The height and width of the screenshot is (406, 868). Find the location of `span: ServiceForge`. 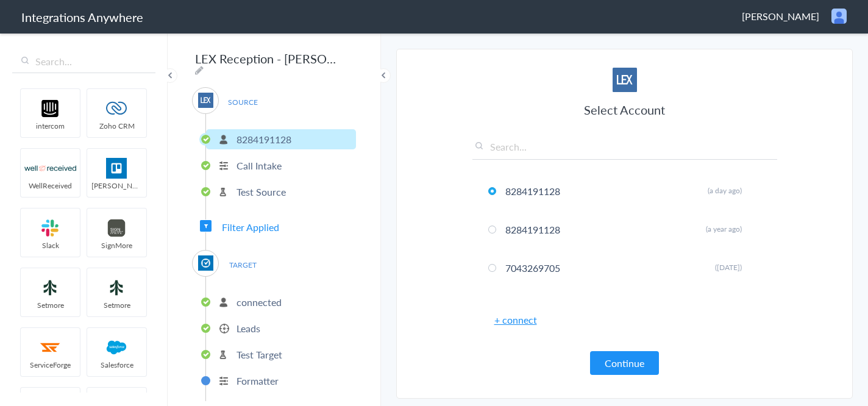

span: ServiceForge is located at coordinates (50, 364).